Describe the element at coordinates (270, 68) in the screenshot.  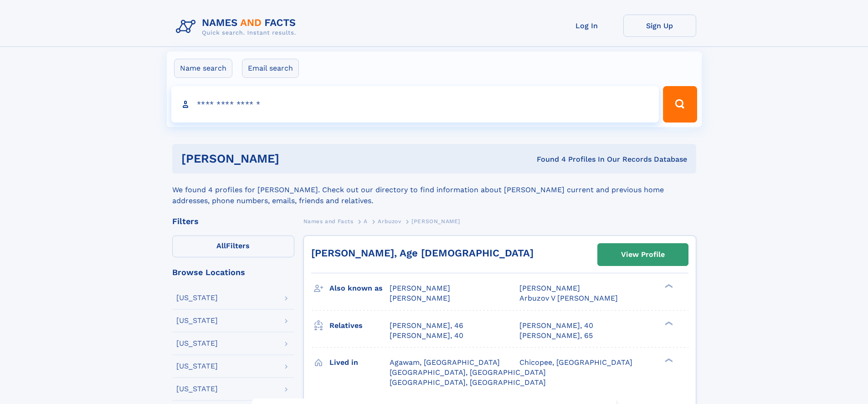
I see `label: Email search` at that location.